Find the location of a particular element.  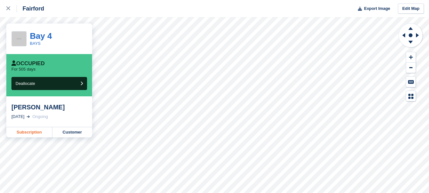

button: Deallocate is located at coordinates (49, 83).